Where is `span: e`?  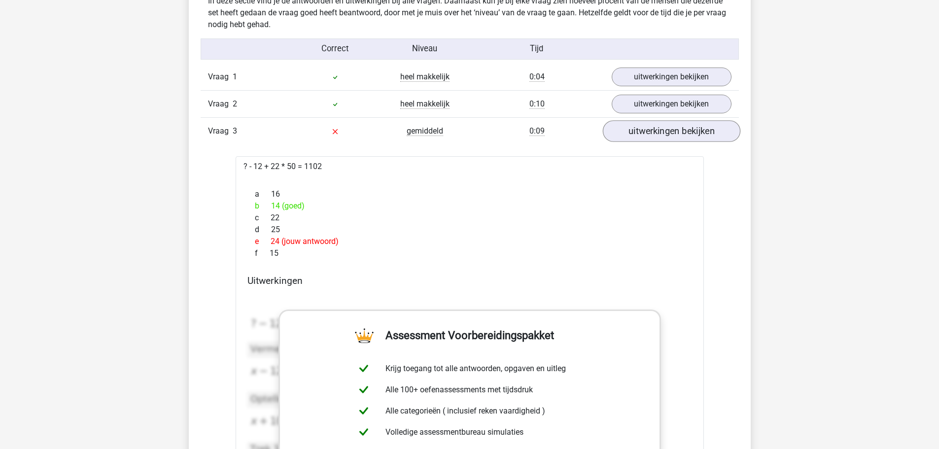
span: e is located at coordinates (263, 242).